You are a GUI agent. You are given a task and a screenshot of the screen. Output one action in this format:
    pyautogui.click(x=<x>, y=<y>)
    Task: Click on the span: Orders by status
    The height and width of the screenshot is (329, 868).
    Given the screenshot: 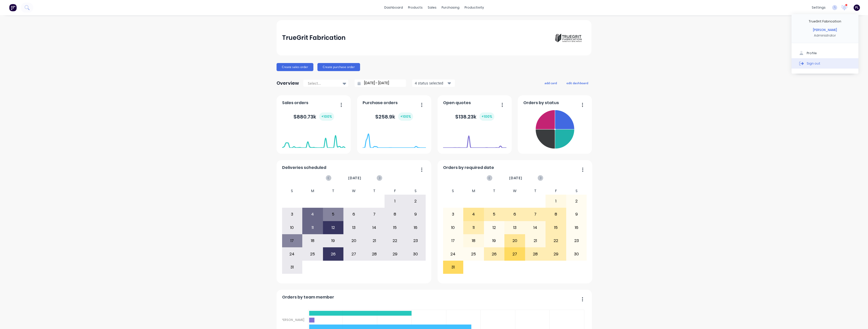 What is the action you would take?
    pyautogui.click(x=541, y=103)
    